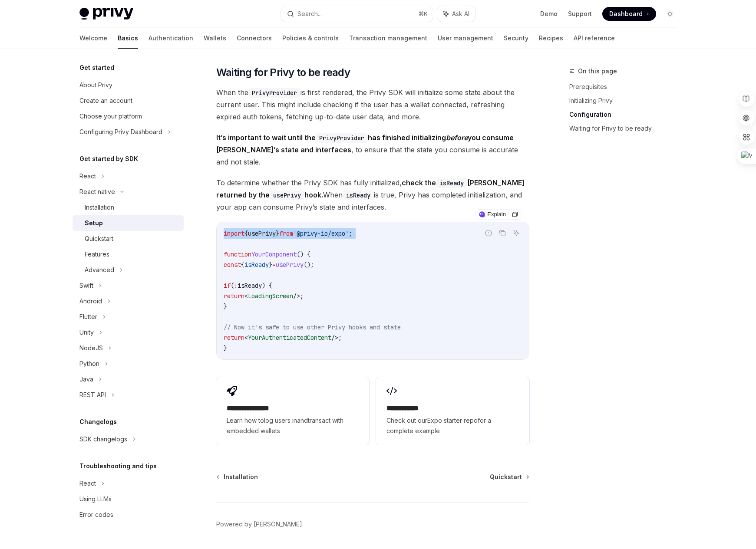 The width and height of the screenshot is (756, 549). I want to click on div: Setup, so click(94, 223).